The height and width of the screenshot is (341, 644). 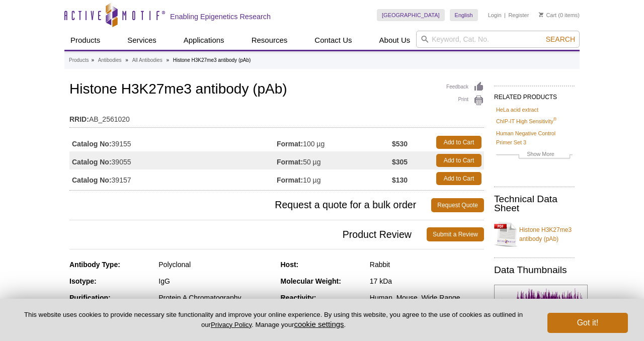 What do you see at coordinates (535, 270) in the screenshot?
I see `h2: Data Thumbnails` at bounding box center [535, 270].